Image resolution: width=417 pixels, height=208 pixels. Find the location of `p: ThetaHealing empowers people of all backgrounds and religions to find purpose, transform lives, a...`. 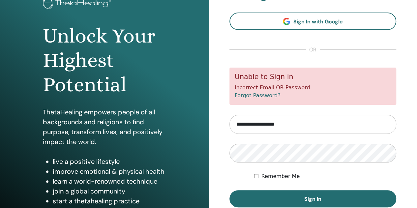

p: ThetaHealing empowers people of all backgrounds and religions to find purpose, transform lives, a... is located at coordinates (104, 127).